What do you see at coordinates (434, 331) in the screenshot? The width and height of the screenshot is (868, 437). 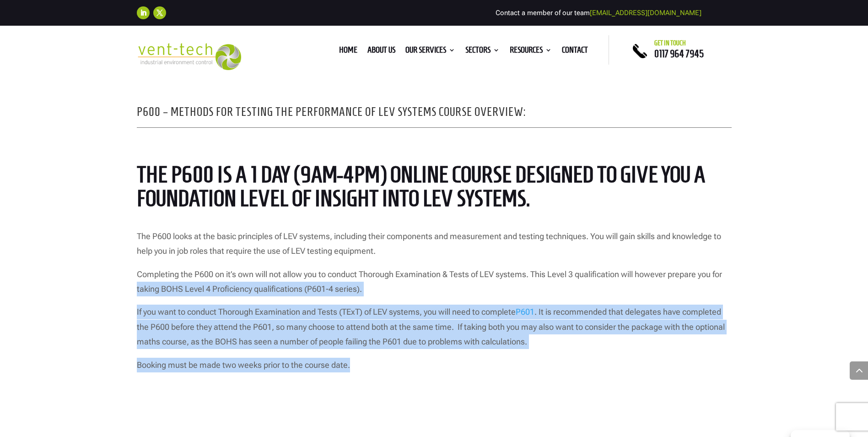 I see `p: If you want to conduct Thorough Examination and Tests (TExT) of LEV systems, you will need to com...` at bounding box center [434, 331].